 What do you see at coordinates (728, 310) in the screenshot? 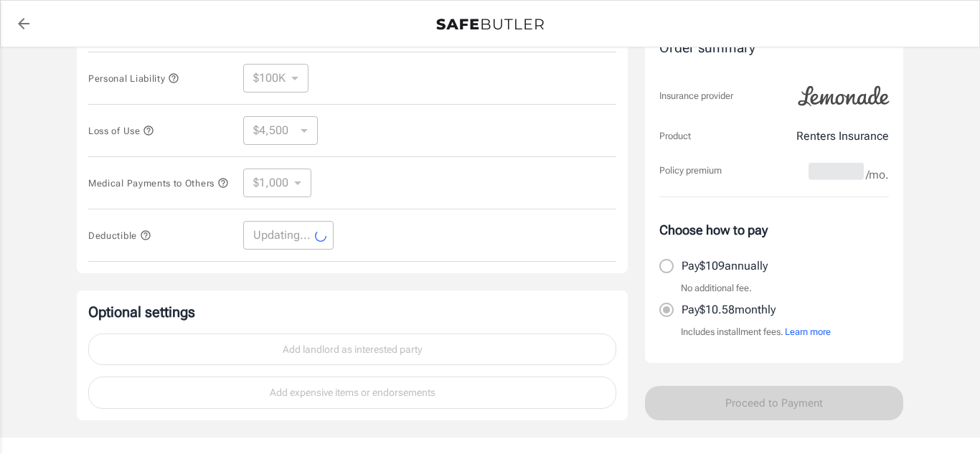
I see `p: Pay $10.58 monthly` at bounding box center [728, 310].